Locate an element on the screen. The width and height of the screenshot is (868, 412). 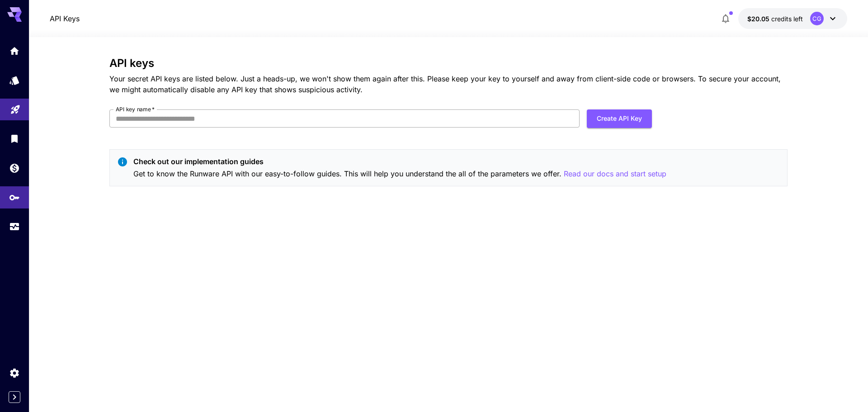
span: $20.05 is located at coordinates (759, 19).